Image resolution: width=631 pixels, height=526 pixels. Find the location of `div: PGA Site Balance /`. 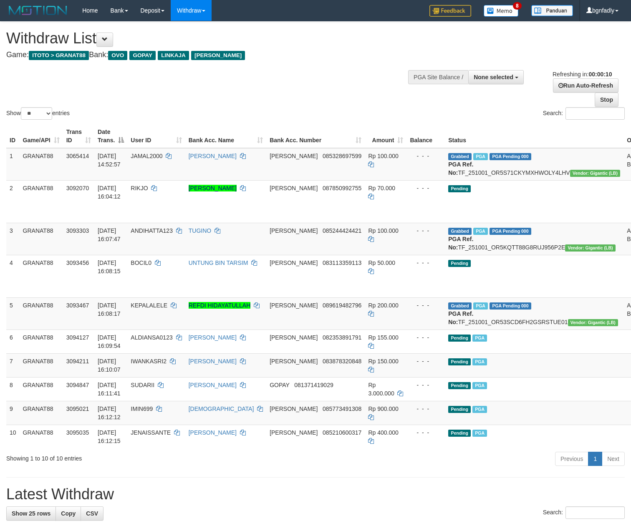

div: PGA Site Balance / is located at coordinates (438, 77).